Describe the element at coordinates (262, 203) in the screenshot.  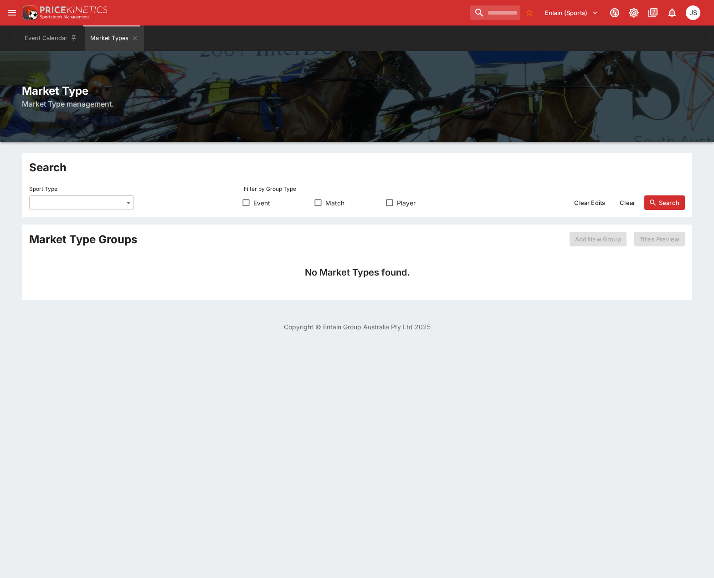
I see `span: Event` at that location.